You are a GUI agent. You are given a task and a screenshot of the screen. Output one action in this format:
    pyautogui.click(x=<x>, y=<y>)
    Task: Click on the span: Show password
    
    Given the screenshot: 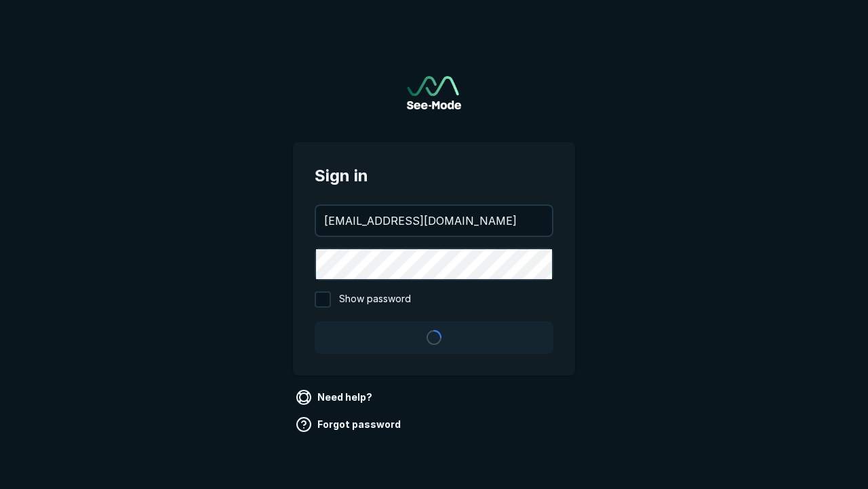 What is the action you would take?
    pyautogui.click(x=376, y=300)
    